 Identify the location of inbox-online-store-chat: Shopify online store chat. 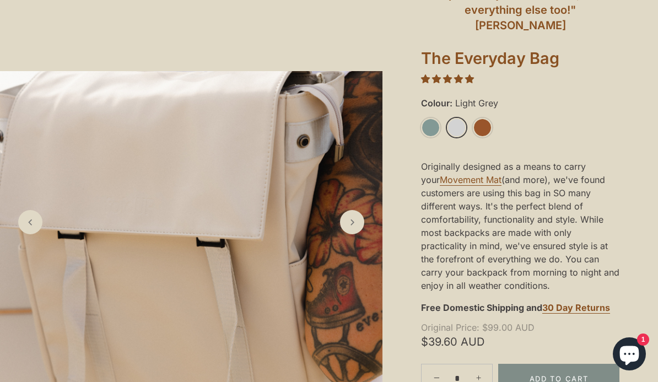
(629, 355).